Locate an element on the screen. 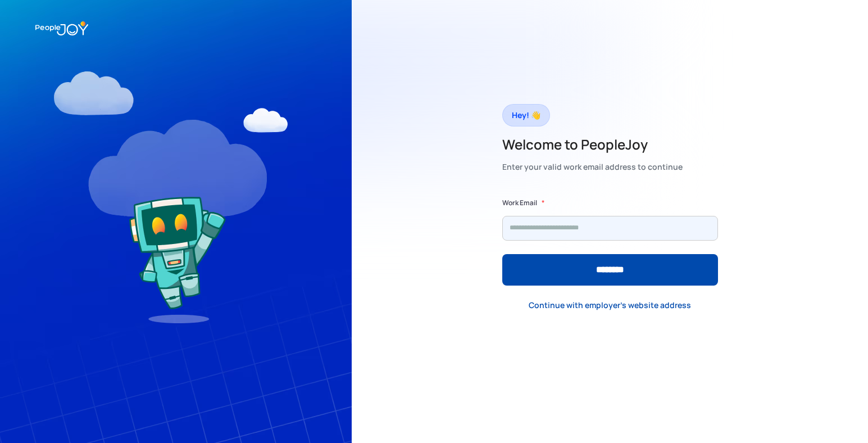  div: Enter your valid work email address to continue is located at coordinates (592, 167).